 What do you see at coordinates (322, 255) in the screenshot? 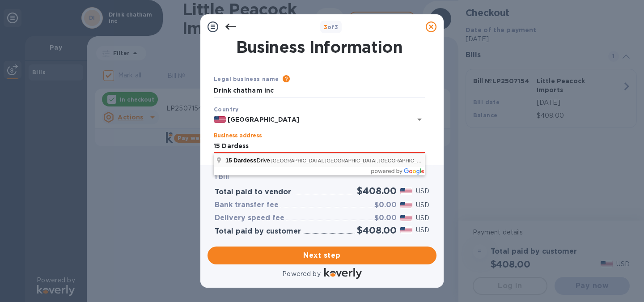
I see `button: Next step` at bounding box center [322, 255].